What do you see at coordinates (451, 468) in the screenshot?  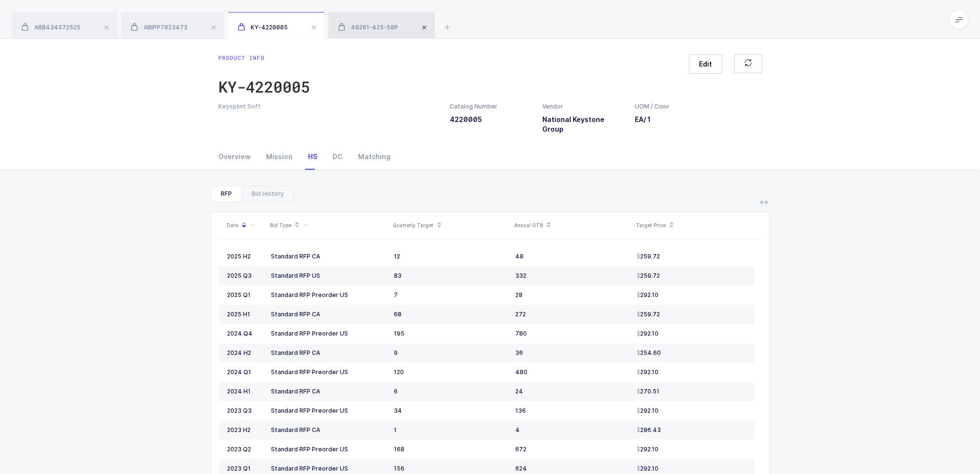 I see `div: 156` at bounding box center [451, 468].